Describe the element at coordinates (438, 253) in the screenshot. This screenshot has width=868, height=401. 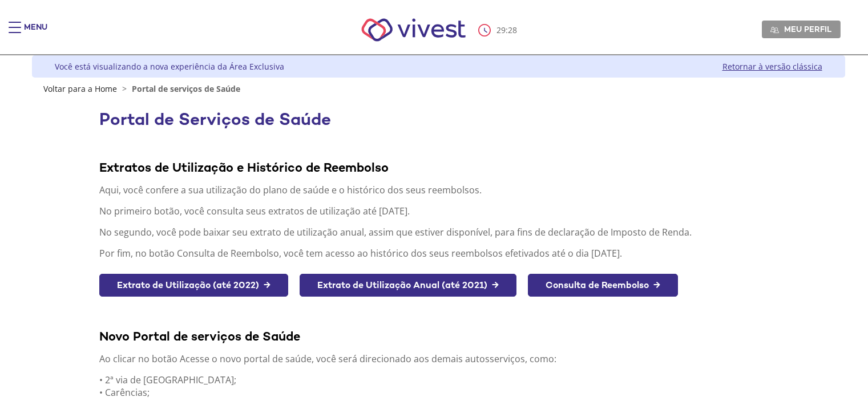
I see `p: Por fim, no botão Consulta de Reembolso, você tem acesso ao histórico dos seus reembolsos efetiva...` at that location.